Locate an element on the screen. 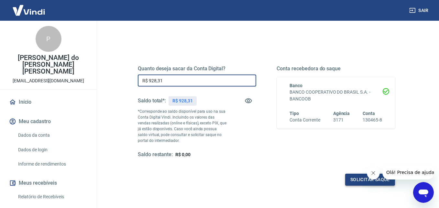 The image size is (439, 208). span: Agência is located at coordinates (342, 113).